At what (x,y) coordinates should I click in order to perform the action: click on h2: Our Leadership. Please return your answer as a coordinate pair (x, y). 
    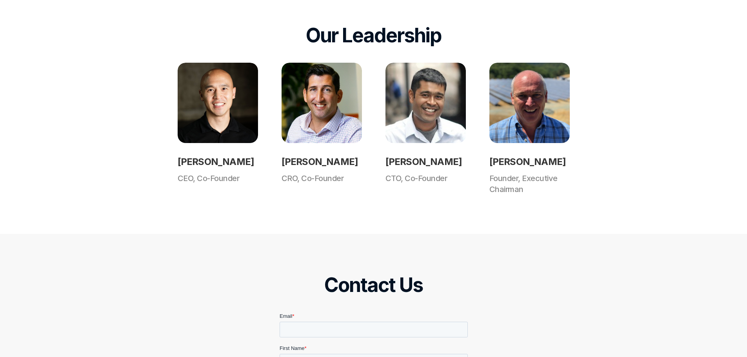
    Looking at the image, I should click on (374, 35).